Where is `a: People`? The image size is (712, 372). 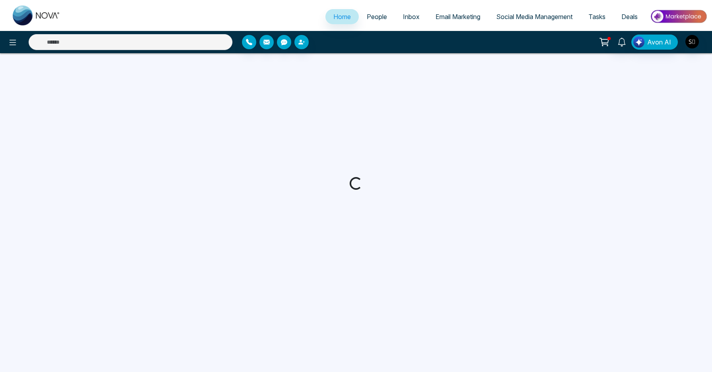
a: People is located at coordinates (377, 17).